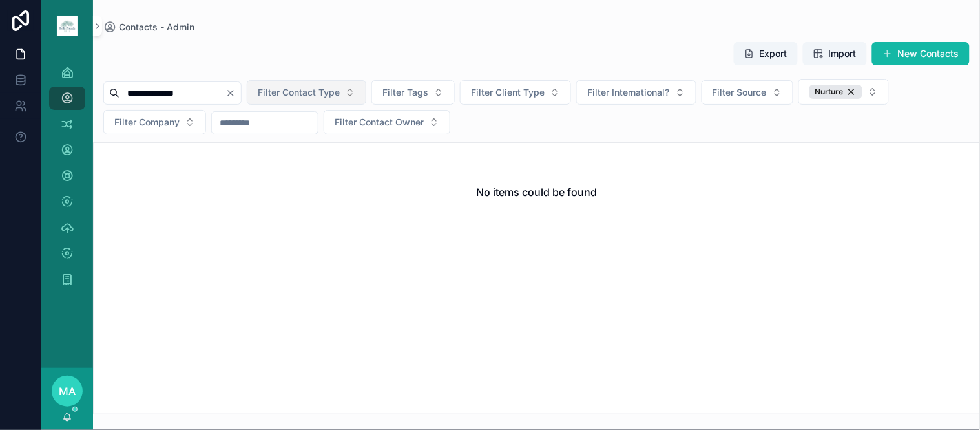 The height and width of the screenshot is (430, 980). Describe the element at coordinates (405, 93) in the screenshot. I see `span: Filter Tags` at that location.